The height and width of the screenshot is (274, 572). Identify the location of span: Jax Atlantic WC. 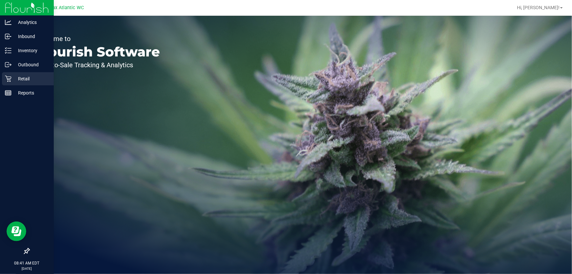
(67, 8).